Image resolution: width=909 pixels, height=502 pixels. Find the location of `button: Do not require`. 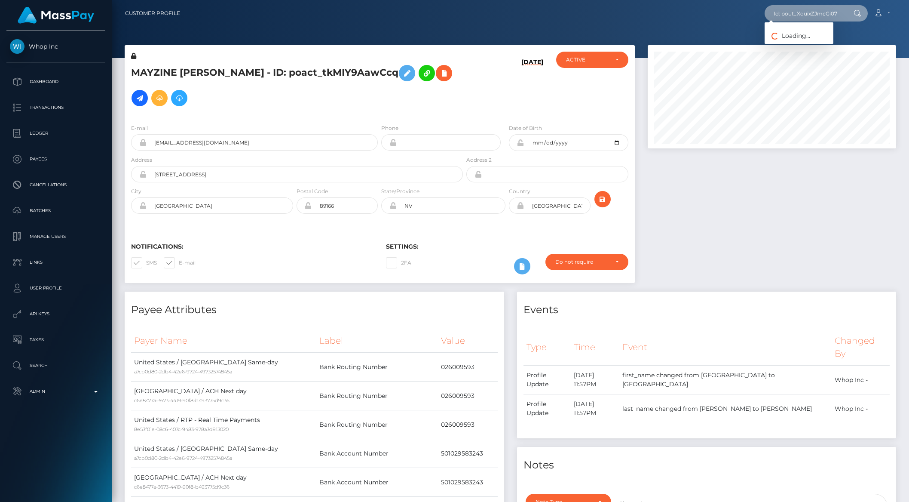

button: Do not require is located at coordinates (587, 262).